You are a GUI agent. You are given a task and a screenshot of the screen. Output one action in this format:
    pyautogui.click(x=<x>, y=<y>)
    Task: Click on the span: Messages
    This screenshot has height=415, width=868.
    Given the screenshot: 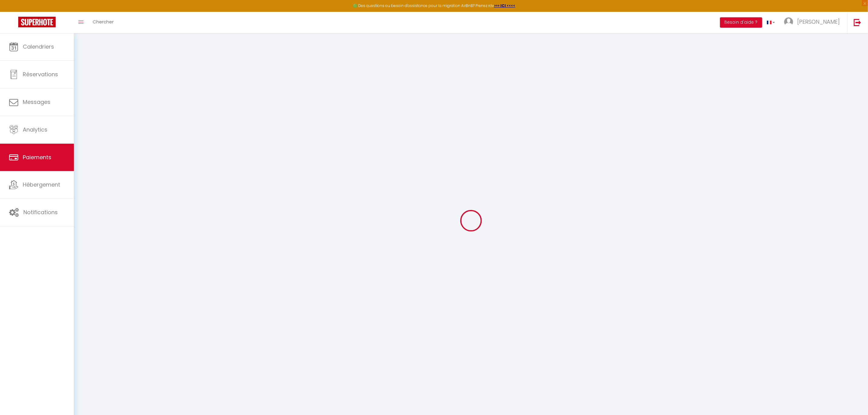 What is the action you would take?
    pyautogui.click(x=36, y=102)
    